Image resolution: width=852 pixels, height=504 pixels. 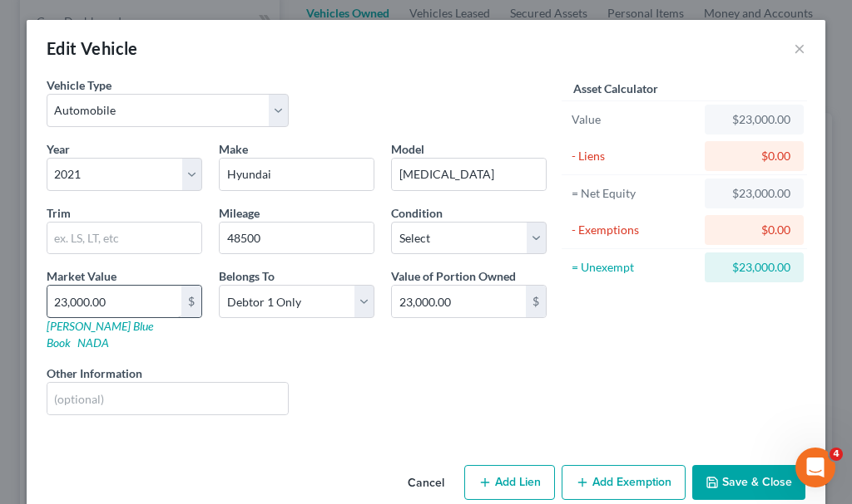 I want to click on button: Add Exemption, so click(x=623, y=483).